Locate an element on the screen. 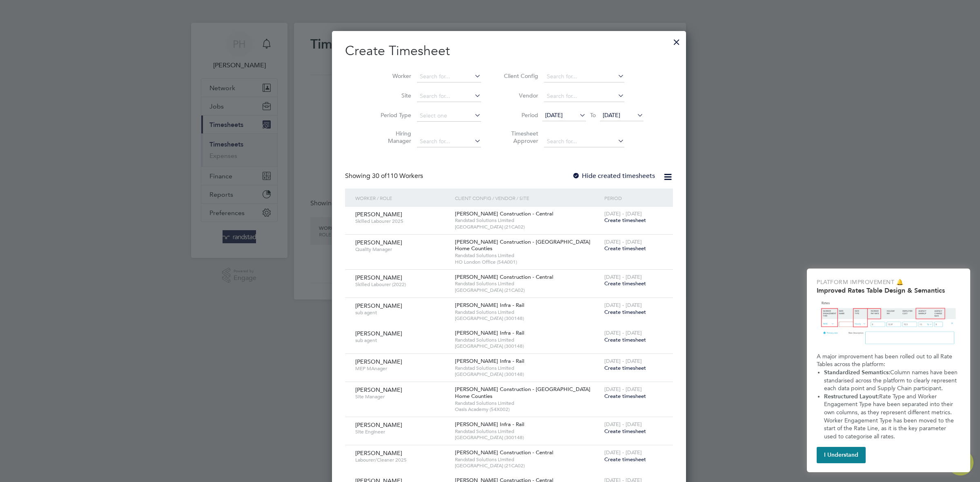  span: MEP MAnager is located at coordinates (402, 369).